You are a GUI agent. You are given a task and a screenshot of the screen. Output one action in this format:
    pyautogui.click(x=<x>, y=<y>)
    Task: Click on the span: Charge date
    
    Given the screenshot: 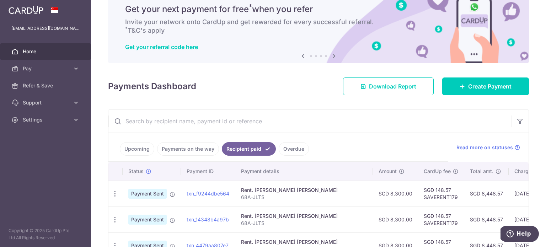 What is the action you would take?
    pyautogui.click(x=529, y=171)
    